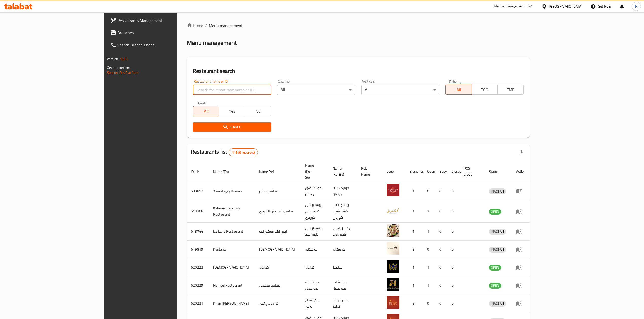  What do you see at coordinates (124, 59) in the screenshot?
I see `span: 1.0.0` at bounding box center [124, 59].